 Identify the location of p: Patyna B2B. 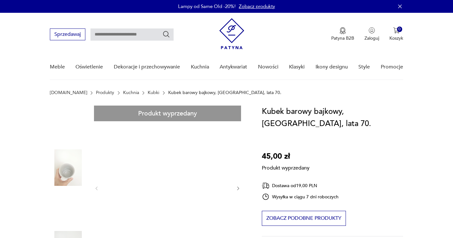
(343, 38).